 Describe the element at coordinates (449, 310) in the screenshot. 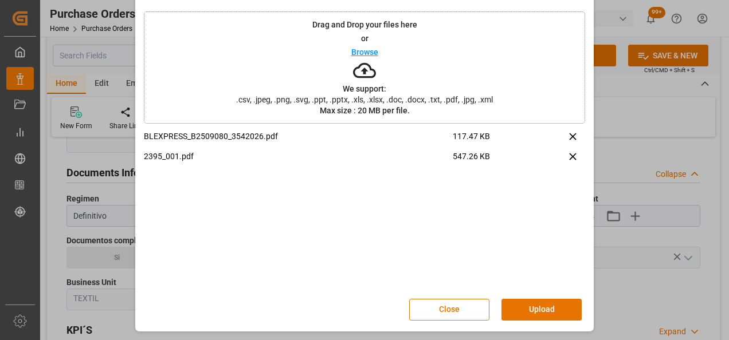

I see `button: Close` at that location.